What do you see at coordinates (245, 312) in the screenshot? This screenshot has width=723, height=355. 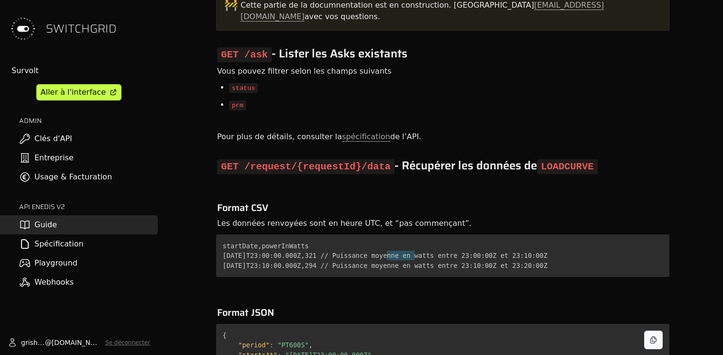 I see `span: Format JSON` at bounding box center [245, 312].